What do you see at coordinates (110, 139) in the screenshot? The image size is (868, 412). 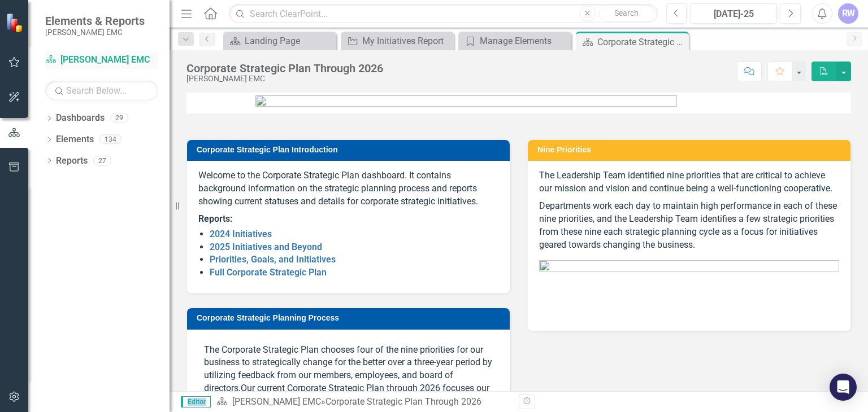 I see `div: 134` at bounding box center [110, 139].